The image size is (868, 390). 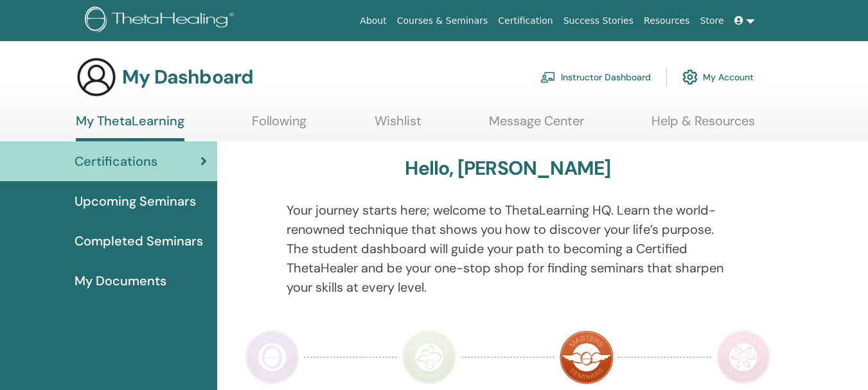 What do you see at coordinates (525, 21) in the screenshot?
I see `a: Certification` at bounding box center [525, 21].